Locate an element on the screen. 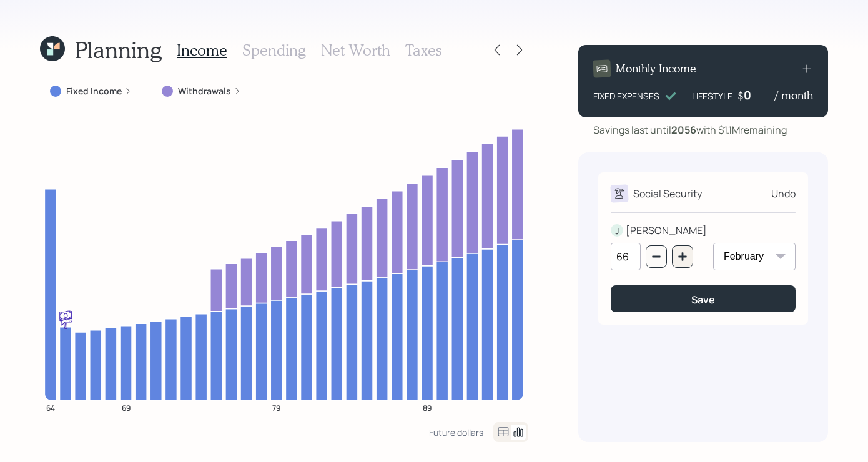 The height and width of the screenshot is (462, 868). b: 2056 is located at coordinates (684, 130).